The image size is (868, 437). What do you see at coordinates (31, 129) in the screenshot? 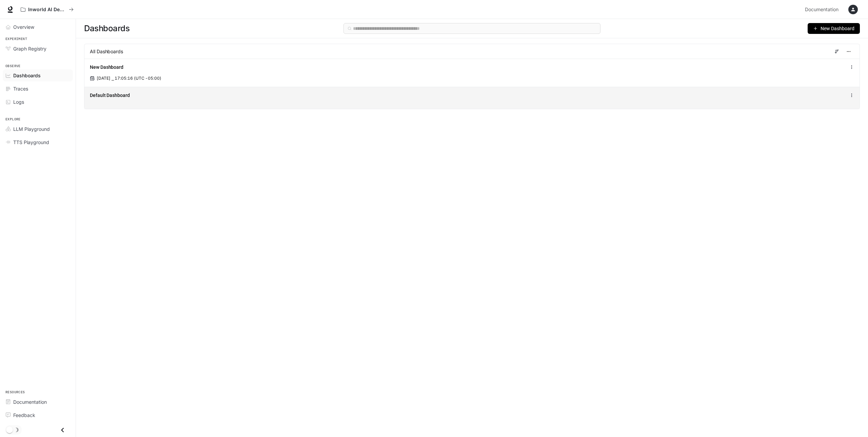
I see `span: LLM Playground` at bounding box center [31, 129].